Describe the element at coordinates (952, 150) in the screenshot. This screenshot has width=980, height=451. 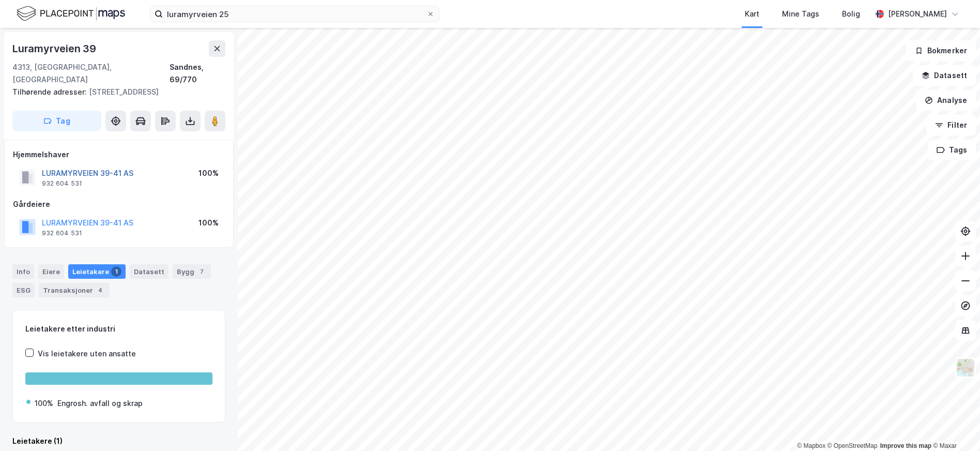
I see `button: Tags` at that location.